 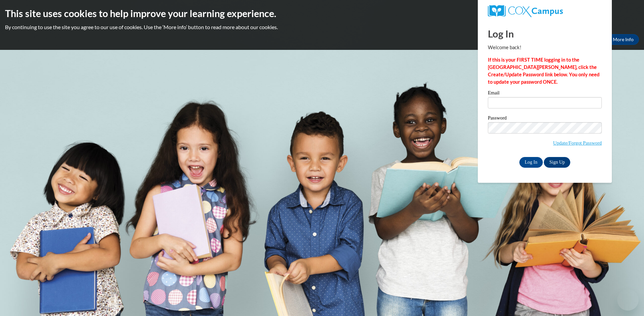 I want to click on label: Password, so click(x=545, y=119).